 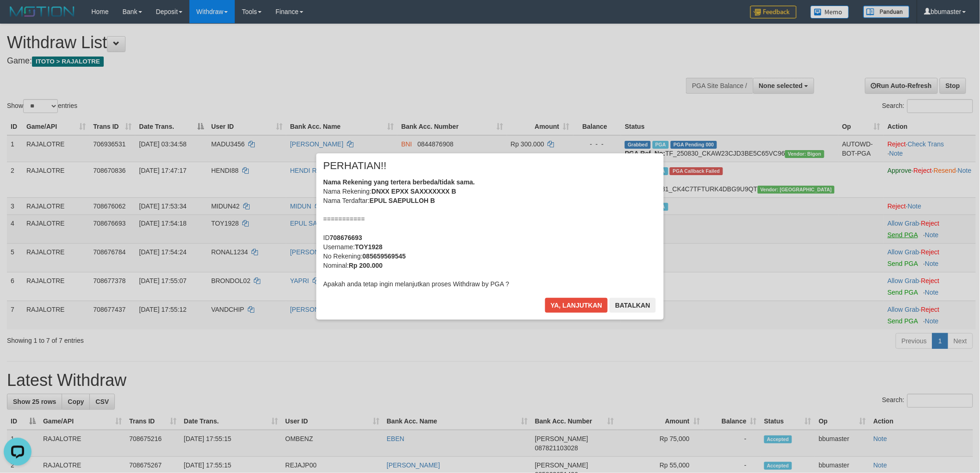 What do you see at coordinates (17, 17) in the screenshot?
I see `button: Open LiveChat chat widget` at bounding box center [17, 17].